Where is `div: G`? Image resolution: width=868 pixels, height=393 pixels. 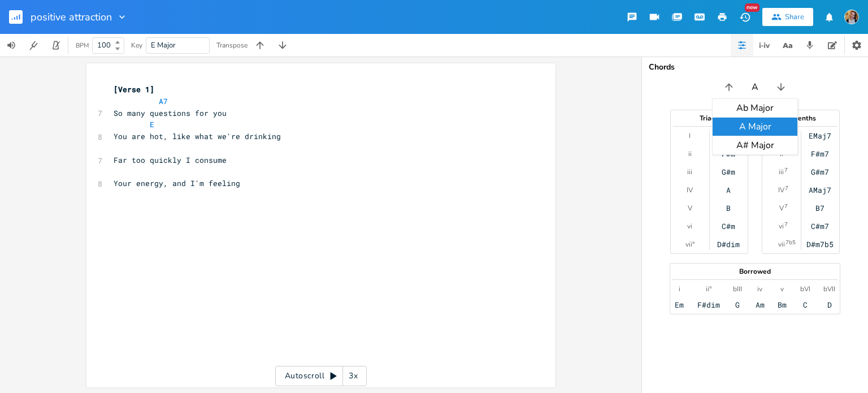
div: G is located at coordinates (738, 305).